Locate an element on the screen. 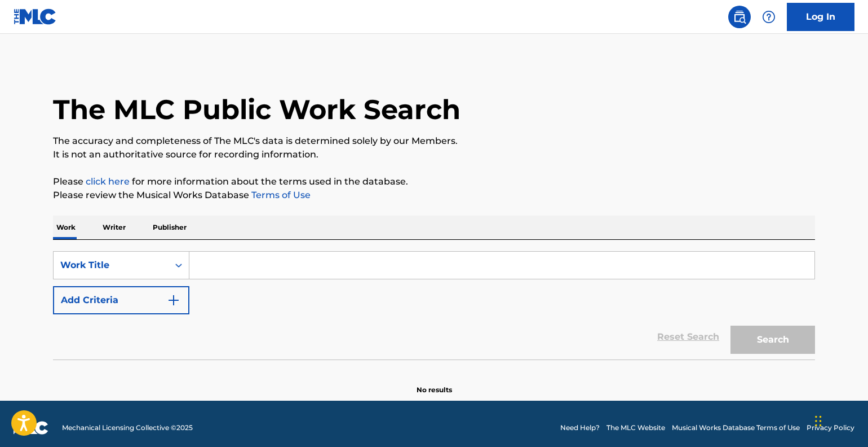  p: Work is located at coordinates (66, 227).